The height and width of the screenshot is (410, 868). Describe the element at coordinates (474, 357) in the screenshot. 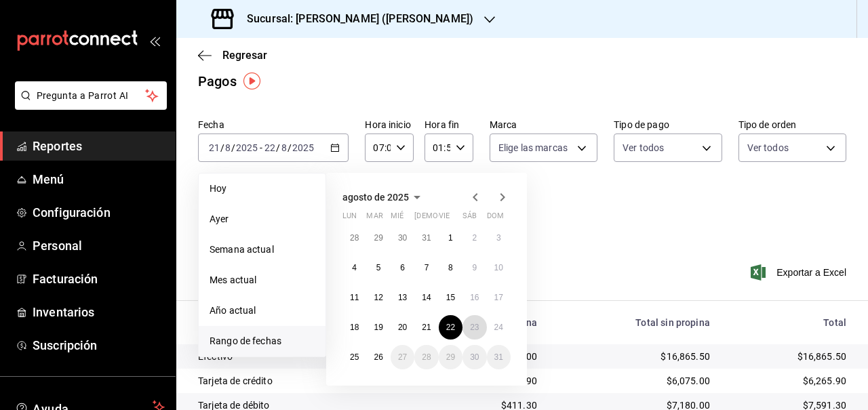

I see `button: 30 de agosto de 2025` at that location.